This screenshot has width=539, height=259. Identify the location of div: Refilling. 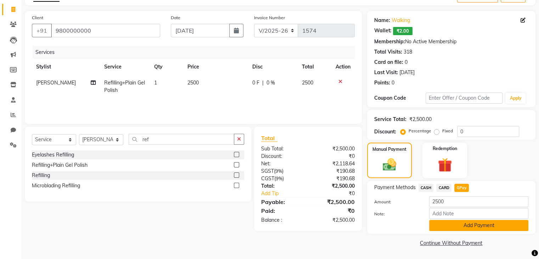
(41, 175).